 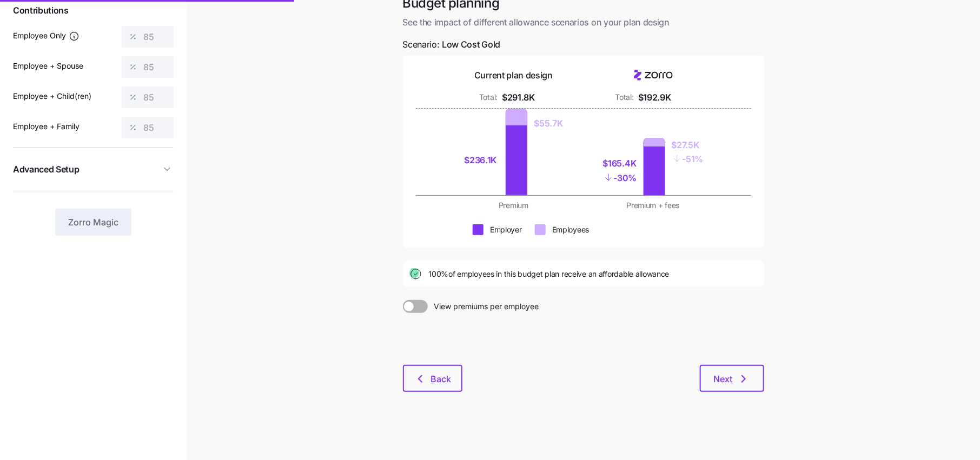 What do you see at coordinates (620, 177) in the screenshot?
I see `div: - 30%` at bounding box center [620, 177].